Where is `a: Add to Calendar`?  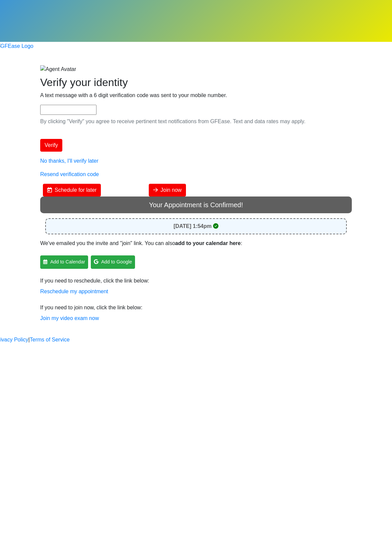
a: Add to Calendar is located at coordinates (64, 262).